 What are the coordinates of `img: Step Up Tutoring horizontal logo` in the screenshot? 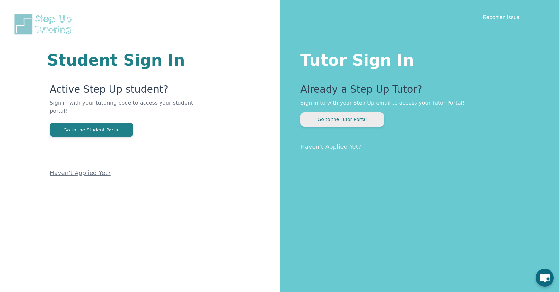 It's located at (44, 24).